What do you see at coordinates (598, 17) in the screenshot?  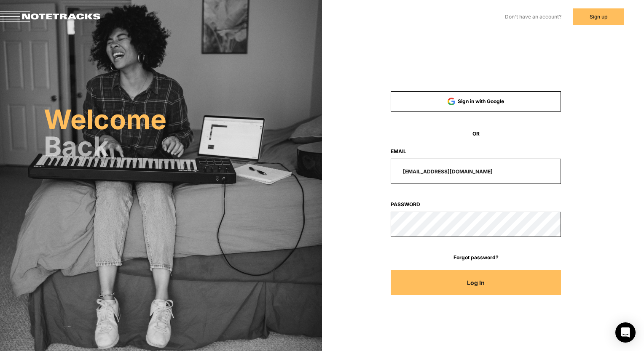 I see `button: Sign up` at bounding box center [598, 17].